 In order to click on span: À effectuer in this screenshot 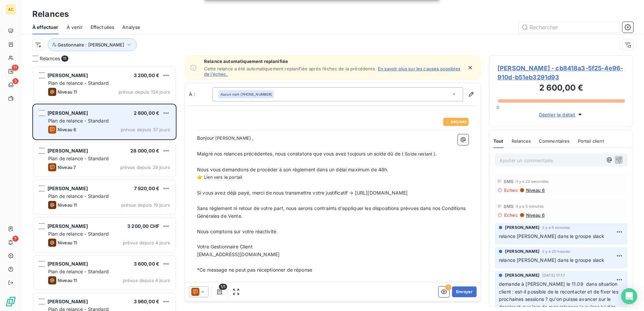, I will do `click(46, 27)`.